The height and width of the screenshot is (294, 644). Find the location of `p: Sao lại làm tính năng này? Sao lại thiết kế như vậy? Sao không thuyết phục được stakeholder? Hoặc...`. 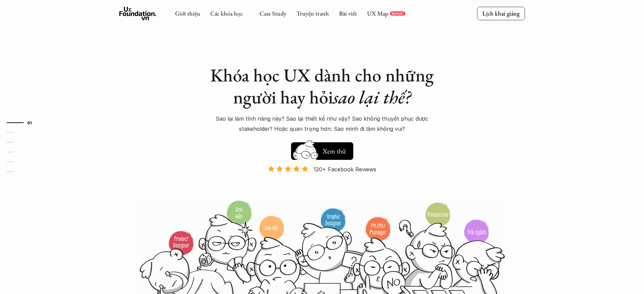

p: Sao lại làm tính năng này? Sao lại thiết kế như vậy? Sao không thuyết phục được stakeholder? Hoặc... is located at coordinates (322, 124).